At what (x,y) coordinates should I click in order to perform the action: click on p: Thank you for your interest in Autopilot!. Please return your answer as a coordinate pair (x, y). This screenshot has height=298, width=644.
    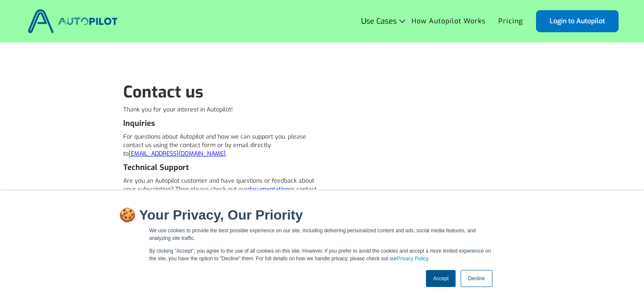
    Looking at the image, I should click on (221, 110).